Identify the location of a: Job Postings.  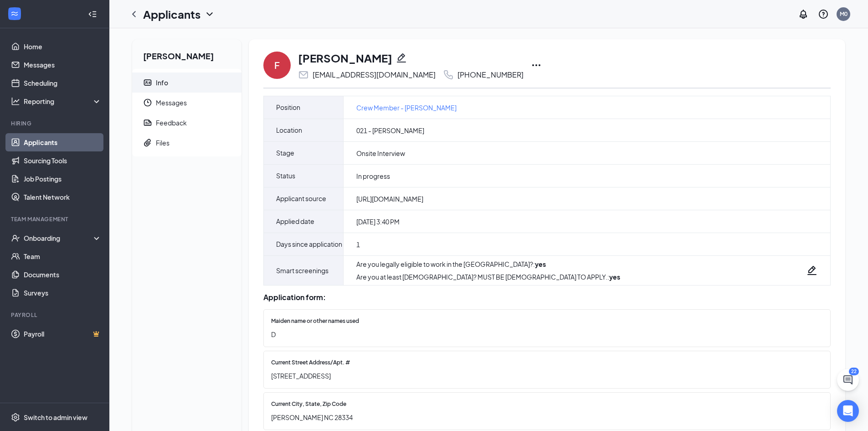
(62, 178).